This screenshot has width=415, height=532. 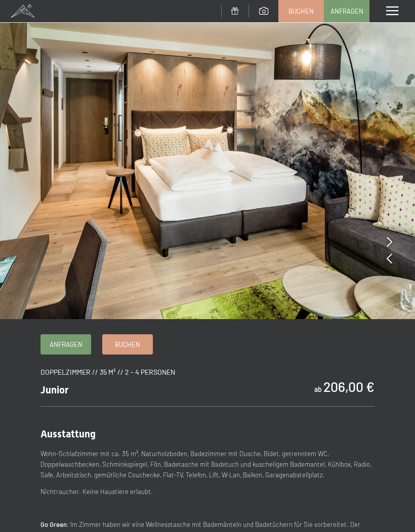 I want to click on b: 206,00 €, so click(x=349, y=386).